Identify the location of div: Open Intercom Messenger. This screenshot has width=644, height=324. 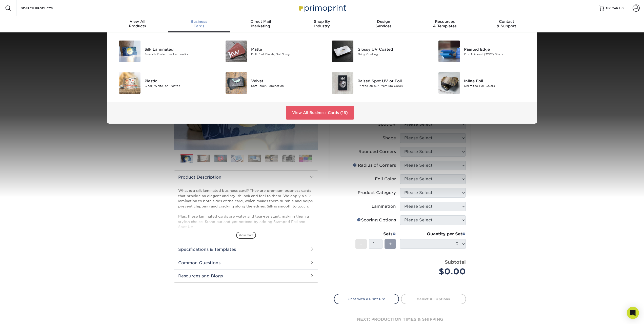
(633, 313).